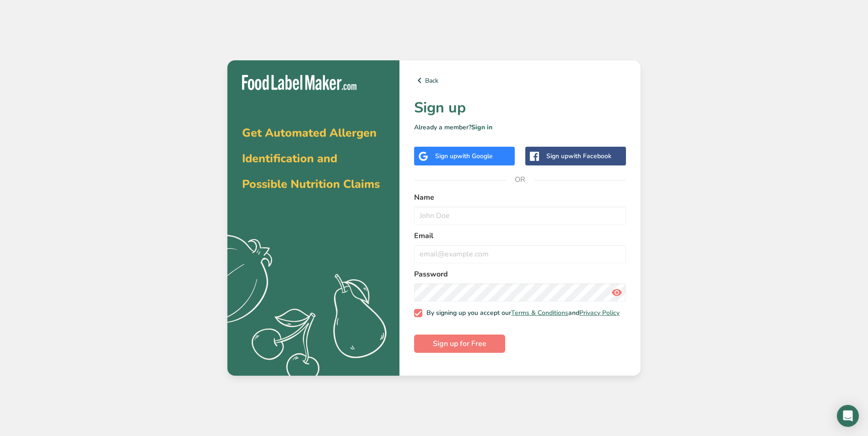 The image size is (868, 436). Describe the element at coordinates (299, 82) in the screenshot. I see `img: Food Label Maker` at that location.